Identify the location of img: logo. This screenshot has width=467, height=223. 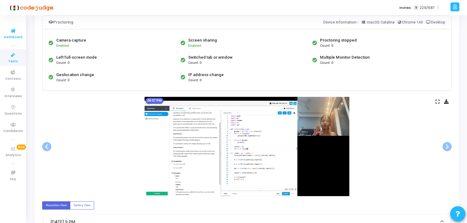
(31, 8).